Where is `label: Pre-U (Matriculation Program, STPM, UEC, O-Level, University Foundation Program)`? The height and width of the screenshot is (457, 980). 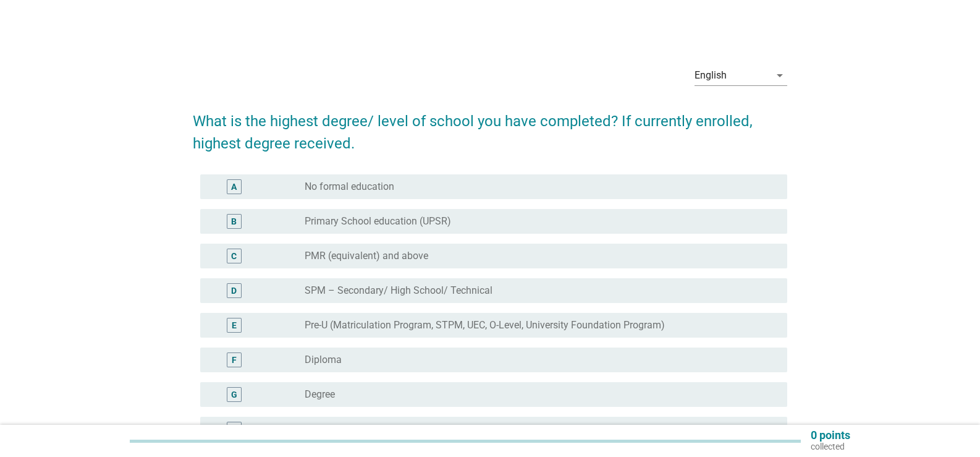
label: Pre-U (Matriculation Program, STPM, UEC, O-Level, University Foundation Program) is located at coordinates (485, 325).